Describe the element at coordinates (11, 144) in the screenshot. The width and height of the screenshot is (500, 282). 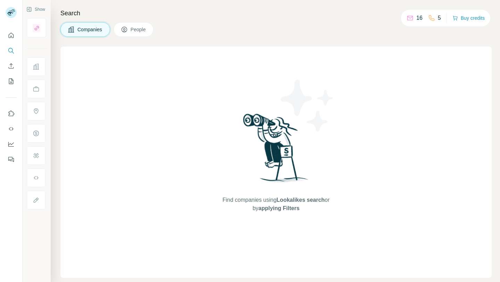
I see `button: Dashboard` at that location.